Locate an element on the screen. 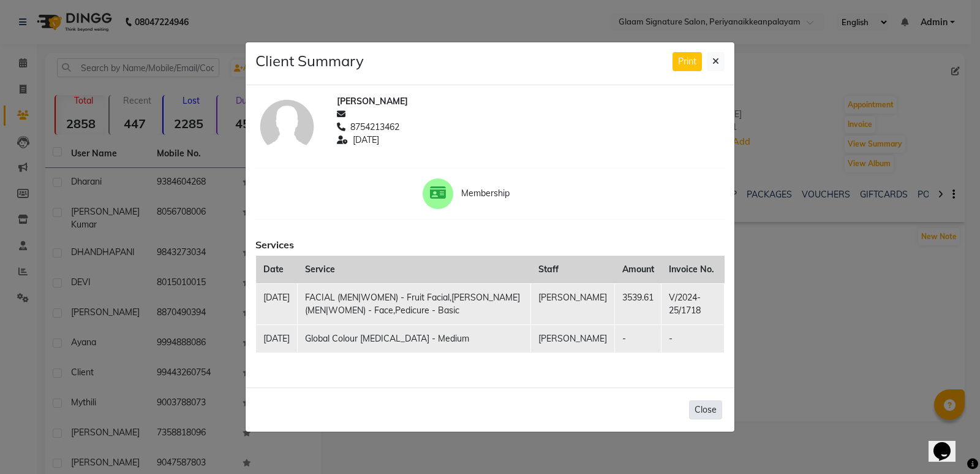  button: Print is located at coordinates (687, 61).